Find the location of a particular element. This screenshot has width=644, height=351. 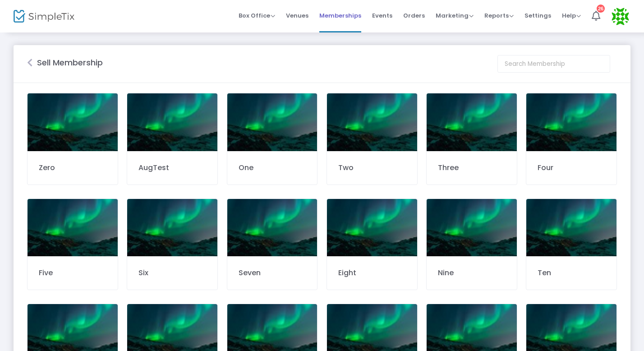

div: Zero is located at coordinates (73, 167).